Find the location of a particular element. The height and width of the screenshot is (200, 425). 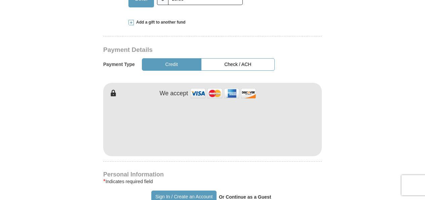

h5: Payment Type is located at coordinates (119, 64).